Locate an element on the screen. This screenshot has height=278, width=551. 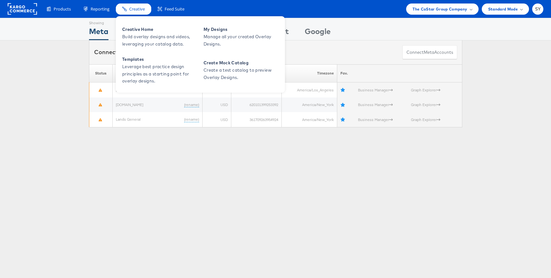
a: Lands General is located at coordinates (128, 119).